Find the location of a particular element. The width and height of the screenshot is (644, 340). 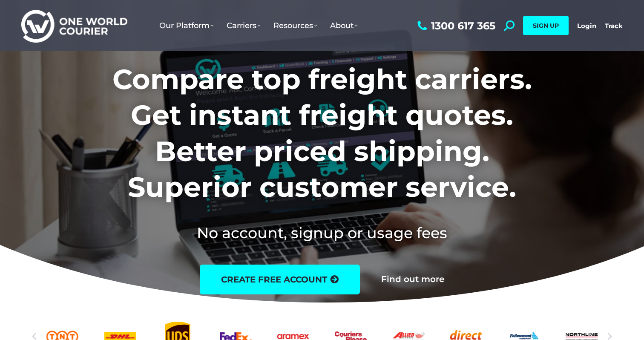

a: Login is located at coordinates (586, 25).